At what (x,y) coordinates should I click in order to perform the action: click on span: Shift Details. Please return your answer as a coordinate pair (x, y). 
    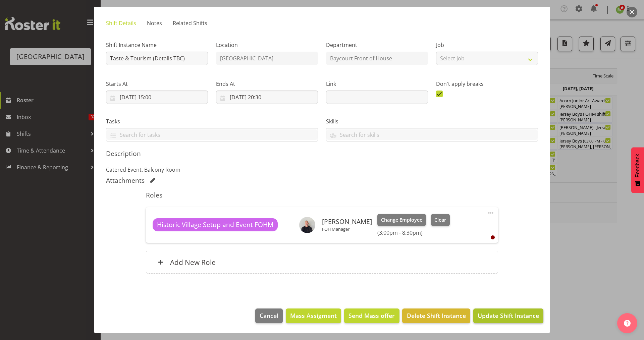
    Looking at the image, I should click on (121, 23).